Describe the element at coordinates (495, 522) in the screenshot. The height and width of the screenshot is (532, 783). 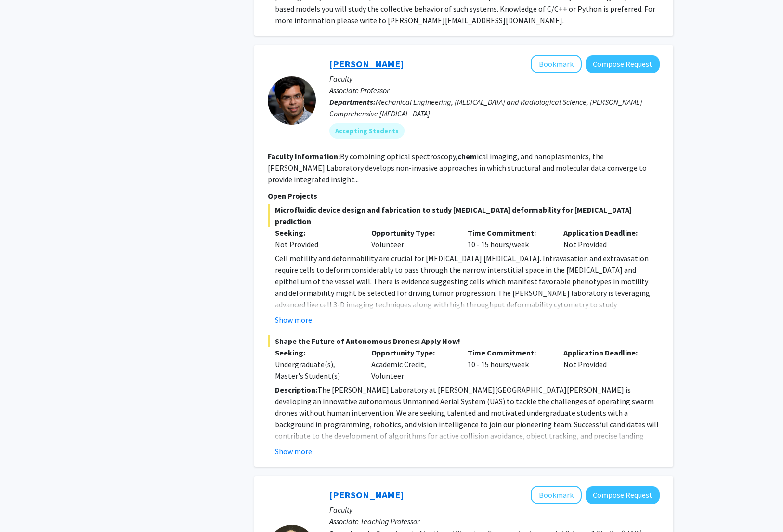
I see `p: Associate Teaching Professor` at that location.